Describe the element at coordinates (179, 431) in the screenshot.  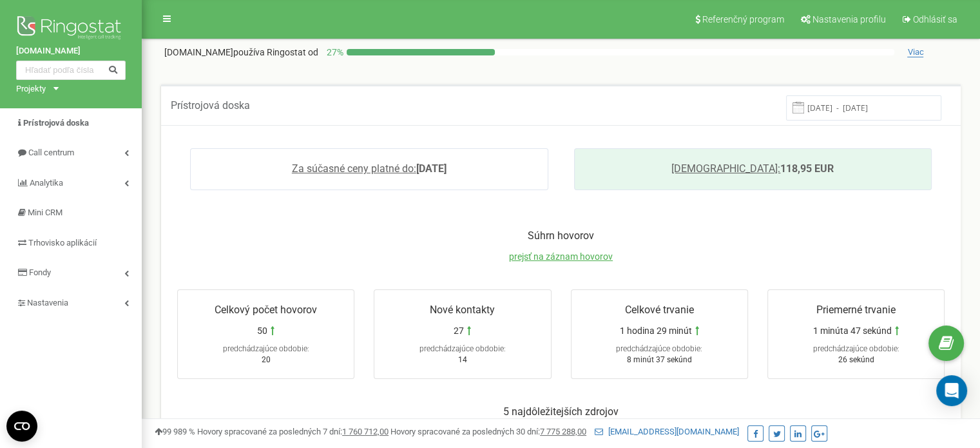
I see `font: 99 989 %` at that location.